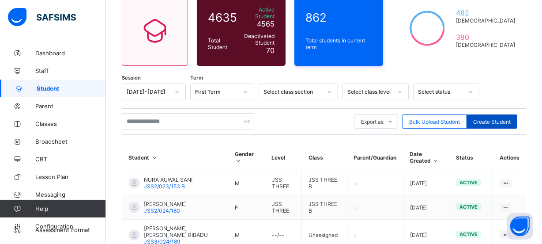  I want to click on span: Bulk Upload Student, so click(434, 121).